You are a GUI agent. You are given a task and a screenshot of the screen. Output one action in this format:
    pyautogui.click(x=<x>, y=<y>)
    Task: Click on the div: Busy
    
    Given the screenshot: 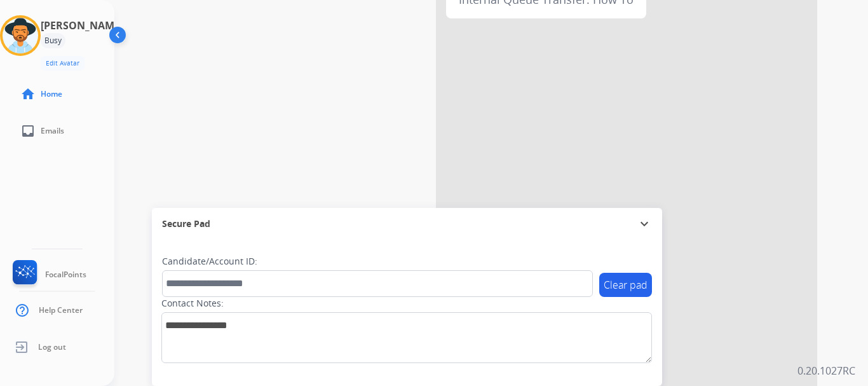 What is the action you would take?
    pyautogui.click(x=53, y=41)
    